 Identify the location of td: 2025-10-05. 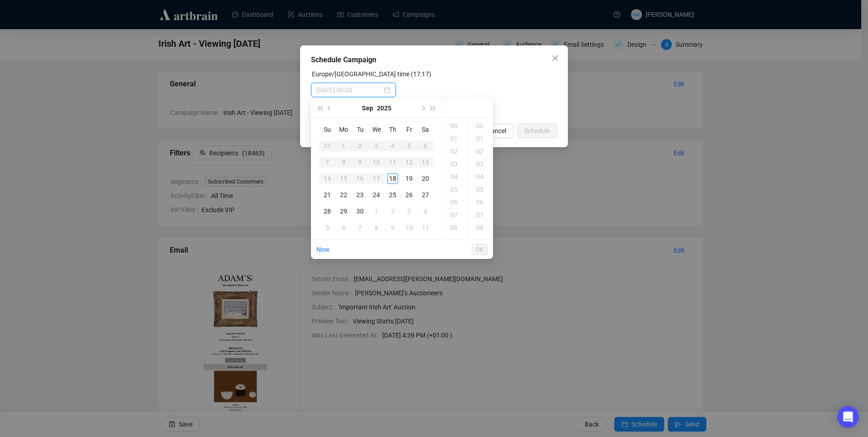
(328, 227).